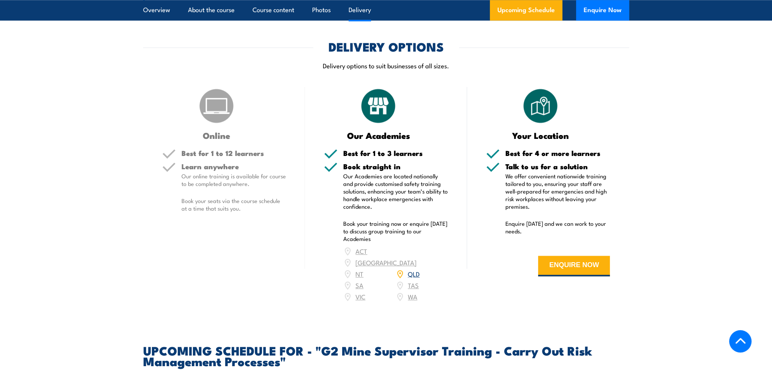  Describe the element at coordinates (396, 153) in the screenshot. I see `h5: Best for 1 to 3 learners` at that location.